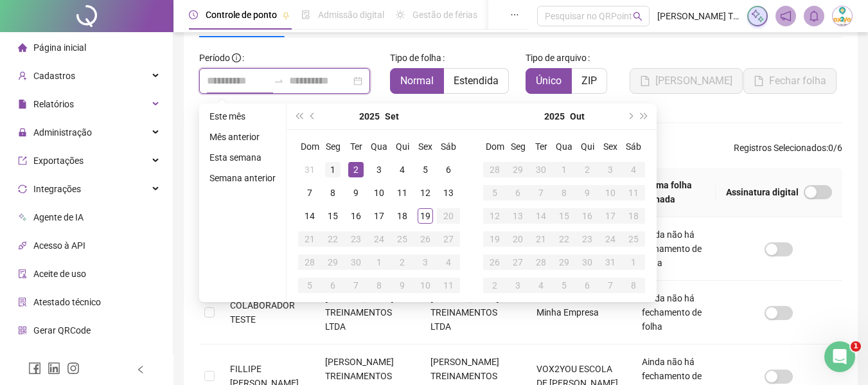 Image resolution: width=868 pixels, height=385 pixels. I want to click on td: 2025-11-07, so click(610, 285).